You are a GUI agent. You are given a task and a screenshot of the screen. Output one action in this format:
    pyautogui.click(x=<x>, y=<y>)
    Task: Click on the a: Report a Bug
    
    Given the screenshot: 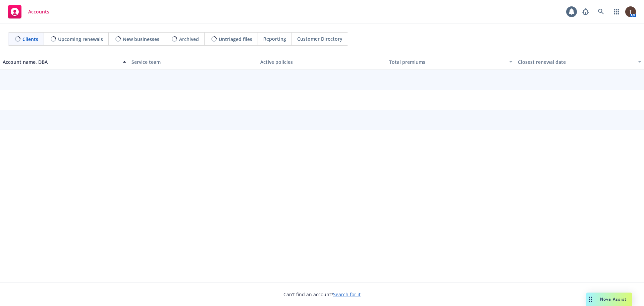 What is the action you would take?
    pyautogui.click(x=586, y=12)
    